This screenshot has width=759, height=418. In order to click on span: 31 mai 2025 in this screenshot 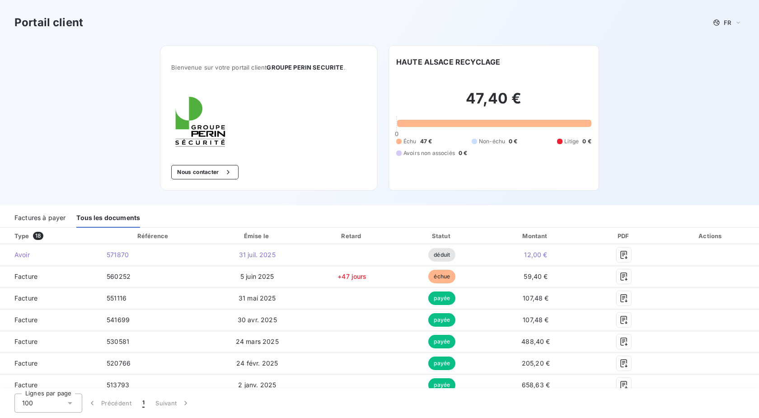, I will do `click(257, 298)`.